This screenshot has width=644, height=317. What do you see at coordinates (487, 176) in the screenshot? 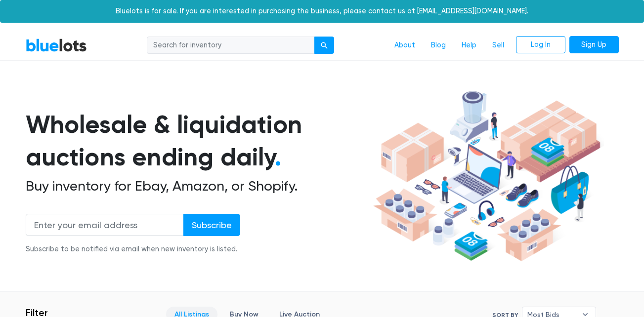
I see `img: hero-ee84e7d0318cb26816c560f6b4441b76977f77a177738b4e94f68c95b2b83dbb.png` at bounding box center [487, 176].